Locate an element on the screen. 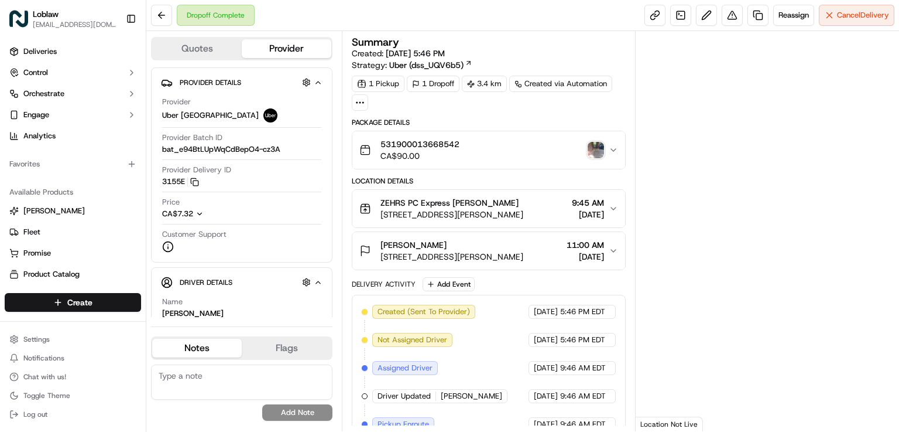 Image resolution: width=899 pixels, height=432 pixels. span: Chat with us! is located at coordinates (44, 376).